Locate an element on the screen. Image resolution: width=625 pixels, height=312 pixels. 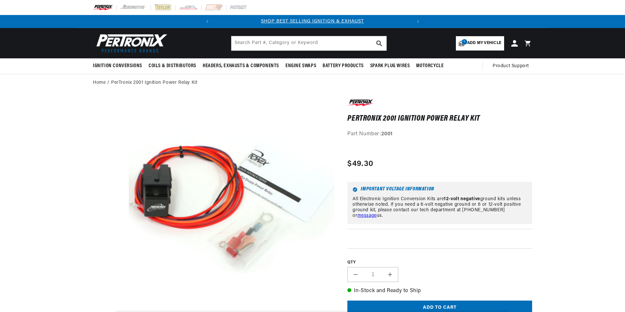
slideshow-component: Translation missing: en.sections.announcements.announcement_bar is located at coordinates (313, 22).